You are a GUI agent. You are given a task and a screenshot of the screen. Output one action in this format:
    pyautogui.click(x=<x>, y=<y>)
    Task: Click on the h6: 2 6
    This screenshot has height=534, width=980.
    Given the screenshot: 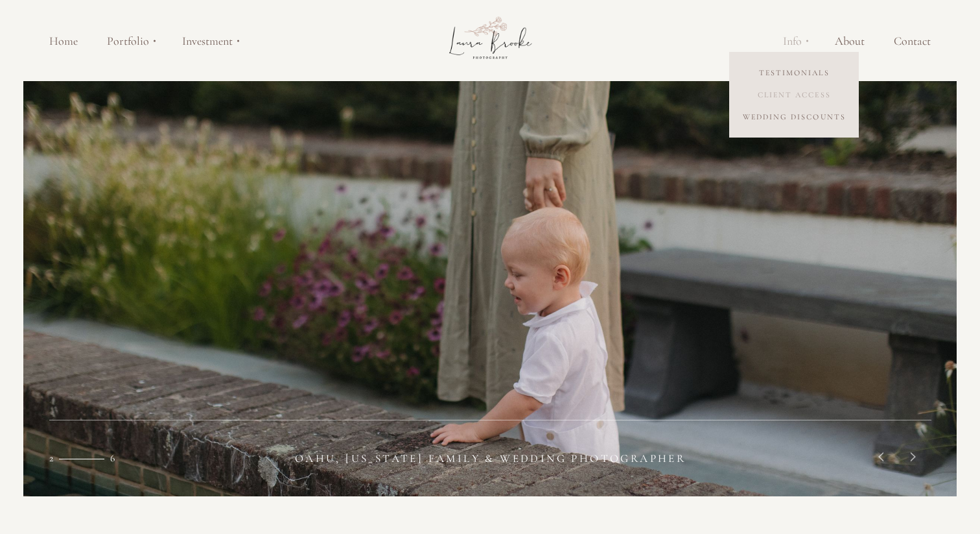 What is the action you would take?
    pyautogui.click(x=137, y=458)
    